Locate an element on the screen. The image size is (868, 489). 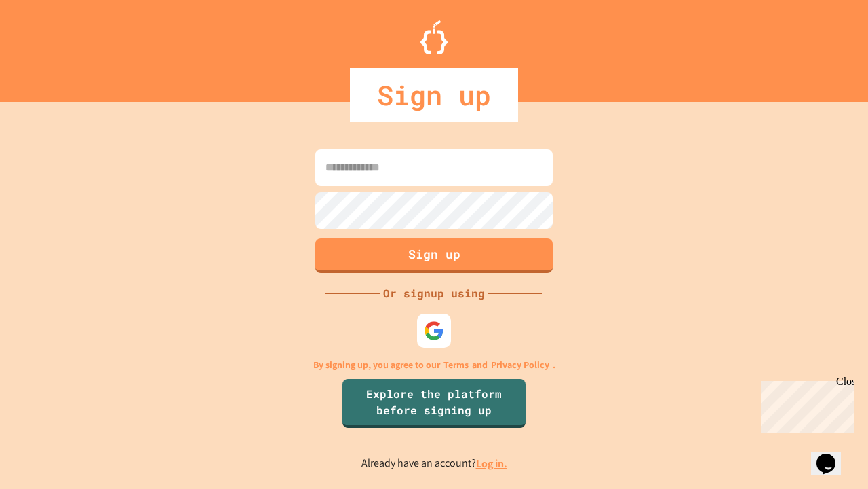
a: Explore the platform before signing up is located at coordinates (434, 403).